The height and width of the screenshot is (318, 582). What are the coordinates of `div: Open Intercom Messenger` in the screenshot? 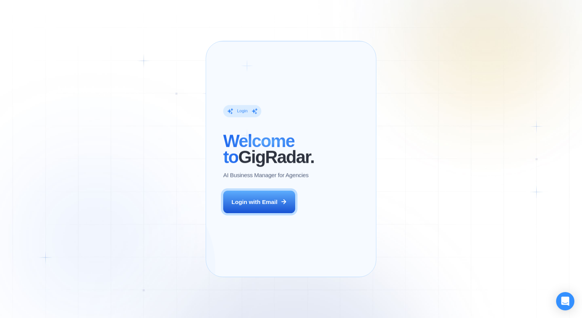 It's located at (565, 301).